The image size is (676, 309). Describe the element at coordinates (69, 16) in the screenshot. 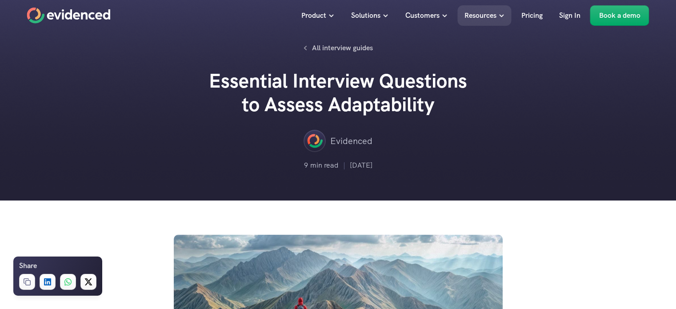

I see `a: Home` at that location.